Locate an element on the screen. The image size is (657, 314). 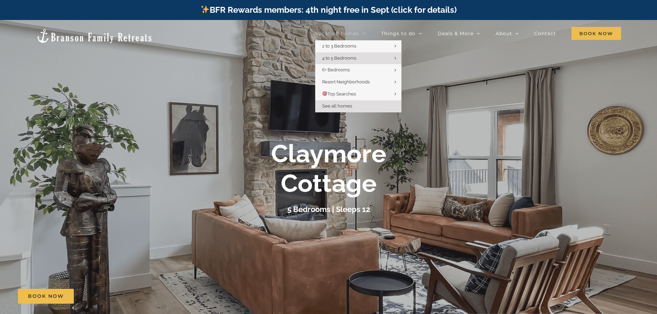
span: Contact is located at coordinates (545, 33).